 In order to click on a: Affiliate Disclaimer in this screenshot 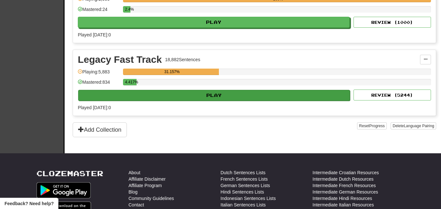, I will do `click(147, 179)`.